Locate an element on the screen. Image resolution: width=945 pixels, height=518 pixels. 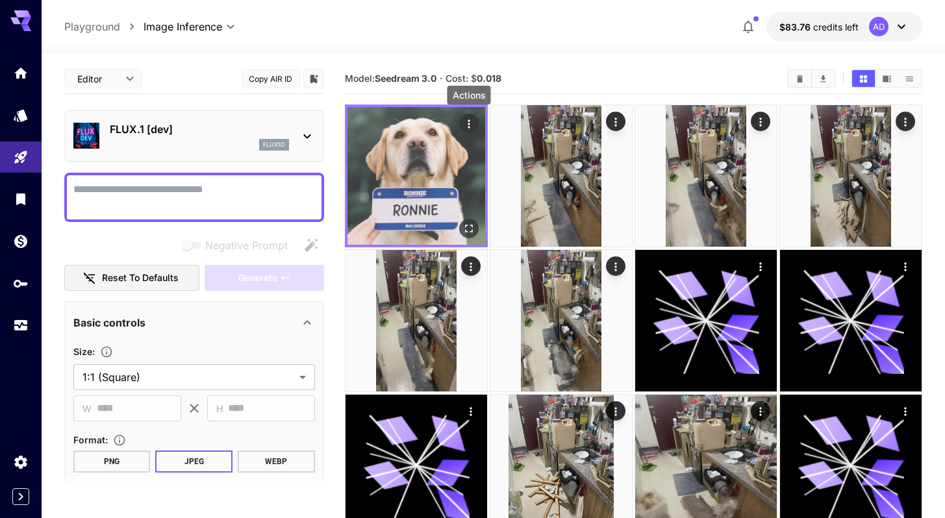
span: $83.76 is located at coordinates (796, 27).